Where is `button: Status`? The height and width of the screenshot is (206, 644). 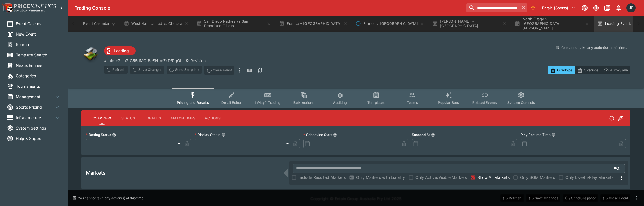
button: Status is located at coordinates (128, 118).